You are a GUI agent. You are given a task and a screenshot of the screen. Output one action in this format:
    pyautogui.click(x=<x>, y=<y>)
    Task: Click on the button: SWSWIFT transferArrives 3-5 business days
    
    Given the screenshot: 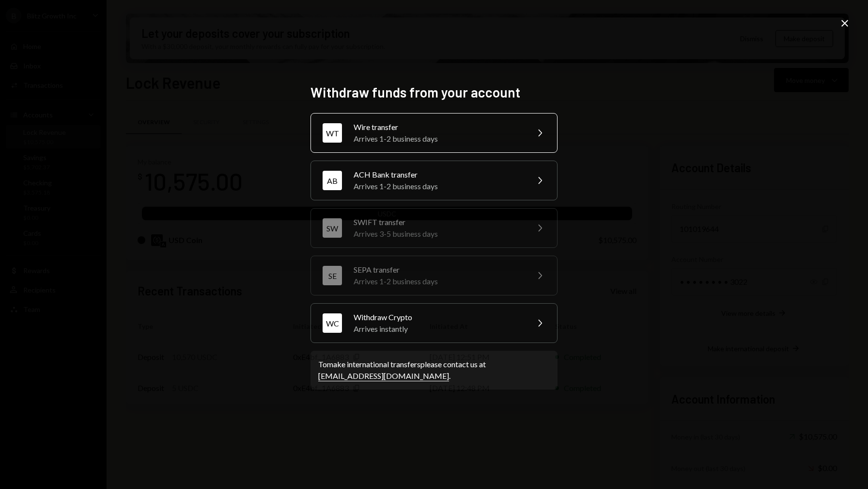 What is the action you would take?
    pyautogui.click(x=434, y=228)
    